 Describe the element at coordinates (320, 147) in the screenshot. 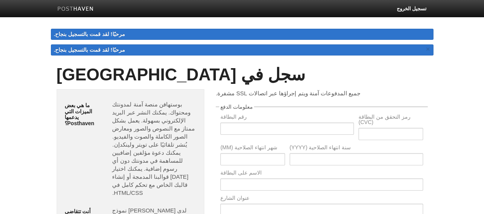

I see `font: سنة انتهاء الصلاحية (YYYY)` at that location.